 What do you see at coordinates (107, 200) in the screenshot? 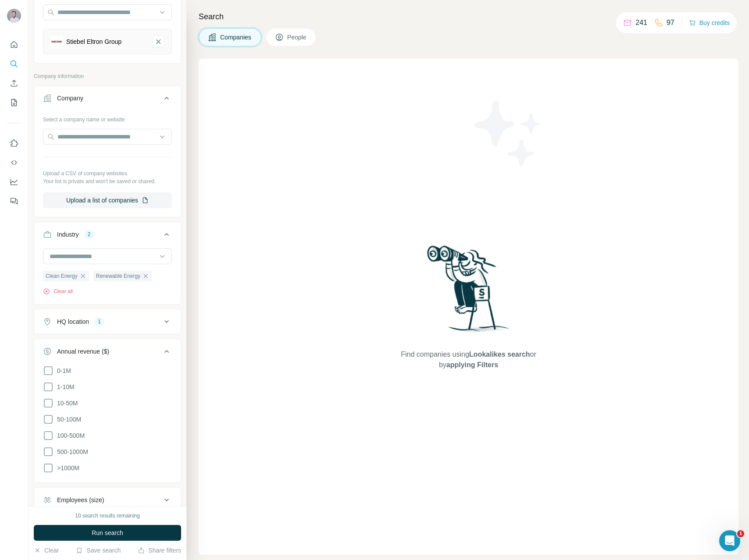
I see `button: Upload a list of companies` at bounding box center [107, 200].